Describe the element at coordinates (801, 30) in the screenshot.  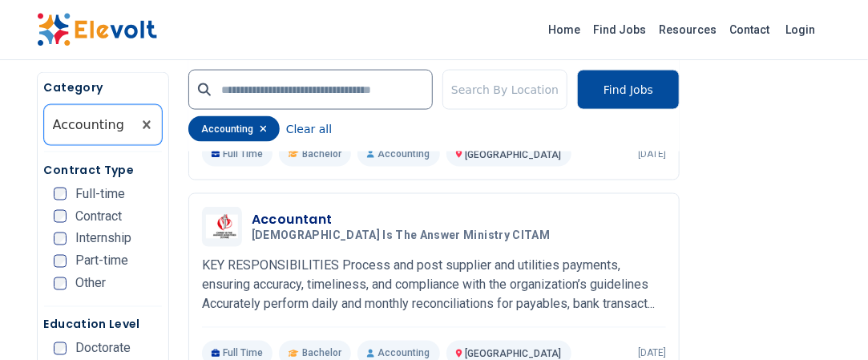
I see `a: Login` at that location.